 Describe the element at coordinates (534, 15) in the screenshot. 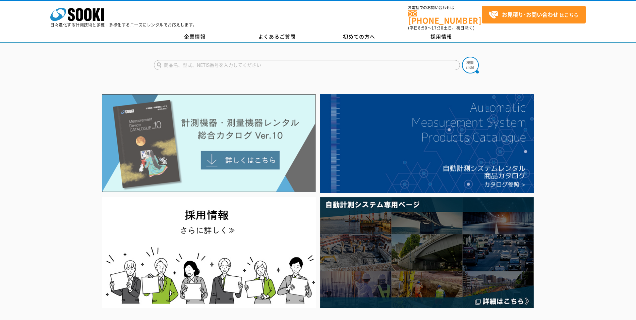

I see `span: はこちら` at that location.